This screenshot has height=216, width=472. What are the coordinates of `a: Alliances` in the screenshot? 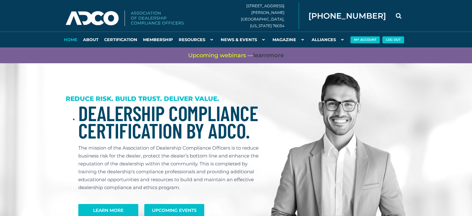 It's located at (328, 39).